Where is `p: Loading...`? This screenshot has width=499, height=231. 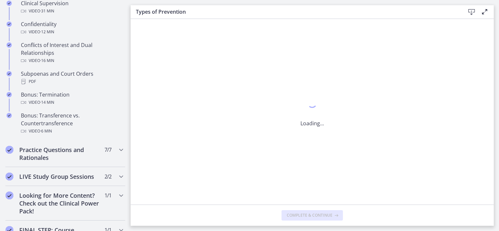 p: Loading... is located at coordinates (312, 123).